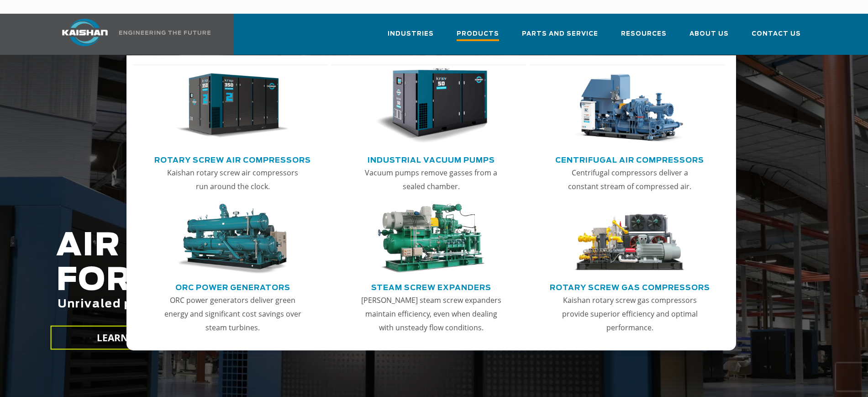 Image resolution: width=868 pixels, height=397 pixels. I want to click on a: Resources, so click(644, 37).